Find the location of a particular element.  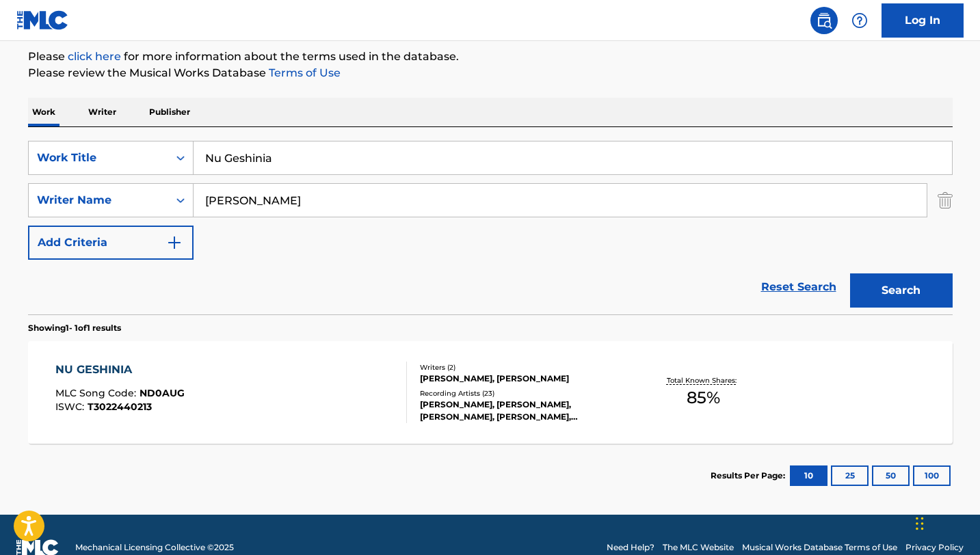

a: click here is located at coordinates (95, 56).